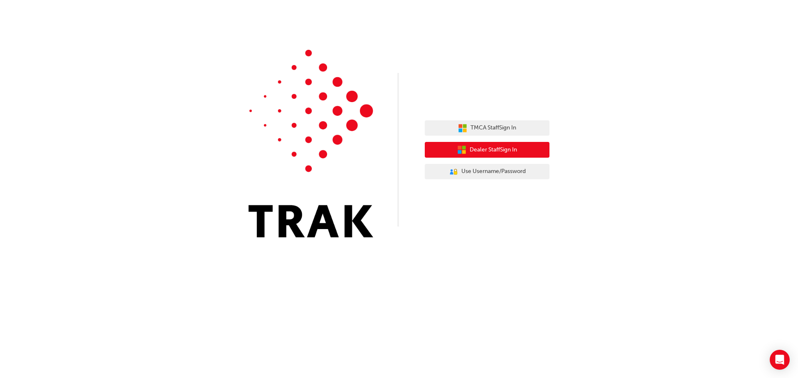  What do you see at coordinates (487, 172) in the screenshot?
I see `button: Use Username/Password` at bounding box center [487, 172].